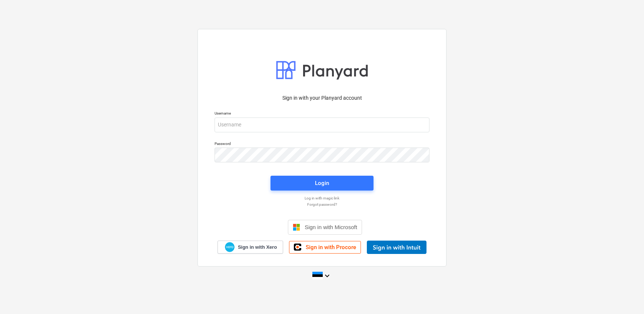  Describe the element at coordinates (325, 247) in the screenshot. I see `a: Sign in with Procore` at that location.